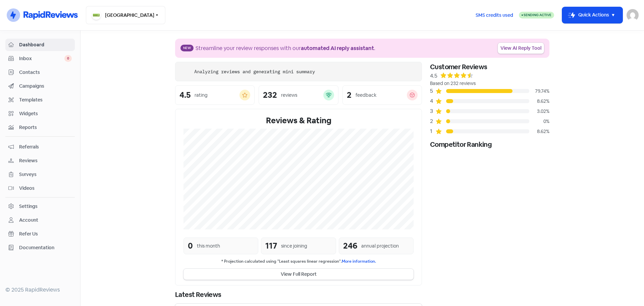 Image resolution: width=644 pixels, height=306 pixels. What do you see at coordinates (40, 188) in the screenshot?
I see `a: Videos` at bounding box center [40, 188].